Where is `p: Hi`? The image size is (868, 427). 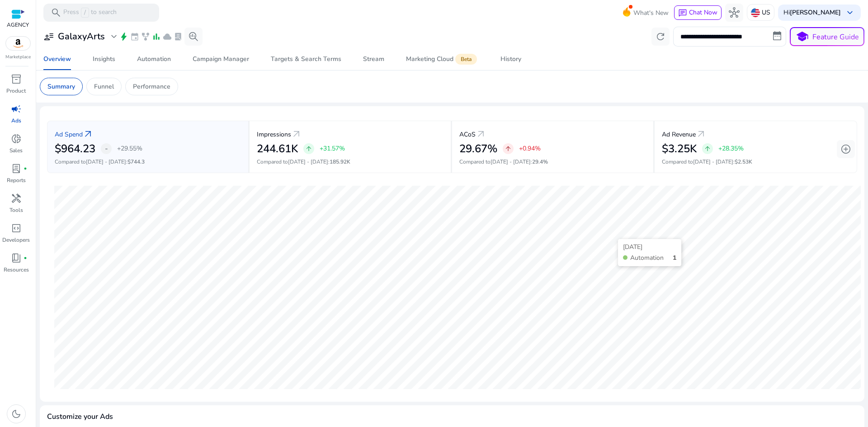
p: Hi is located at coordinates (812, 13).